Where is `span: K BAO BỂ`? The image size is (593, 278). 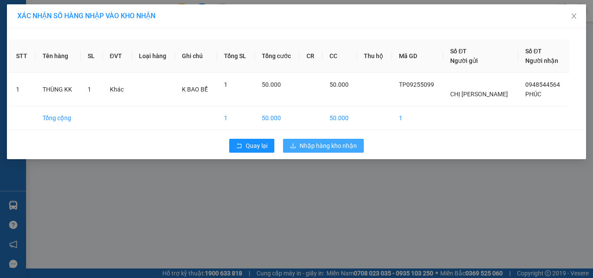 span: K BAO BỂ is located at coordinates (195, 89).